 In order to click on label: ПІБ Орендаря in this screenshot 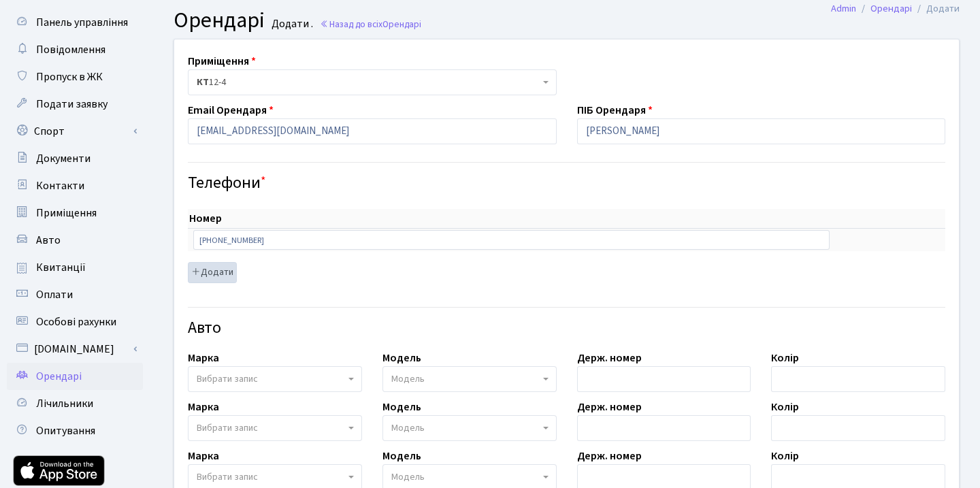, I will do `click(615, 110)`.